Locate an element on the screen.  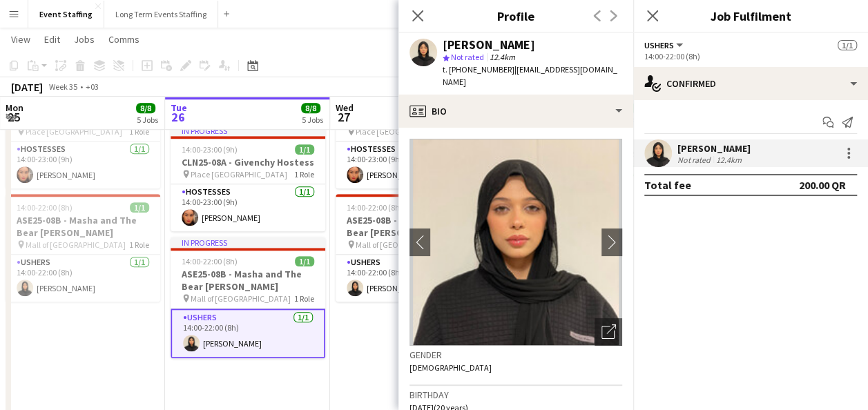
a: View is located at coordinates (21, 39).